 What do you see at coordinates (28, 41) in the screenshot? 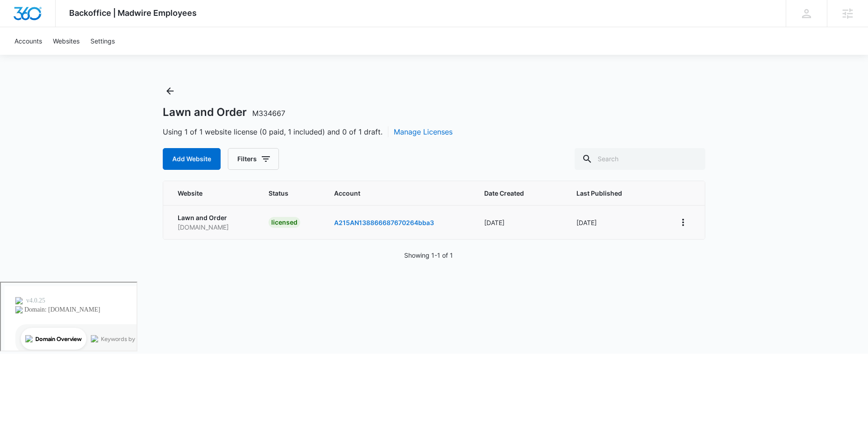
I see `a: Accounts` at bounding box center [28, 41].